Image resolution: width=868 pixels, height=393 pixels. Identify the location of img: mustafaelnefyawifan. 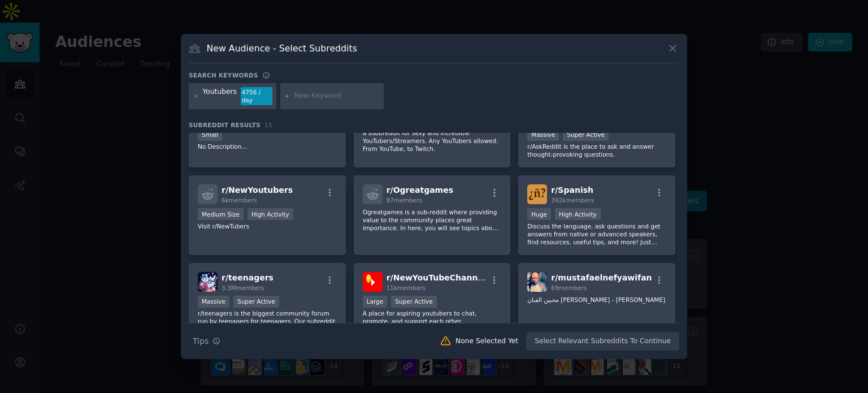
(537, 282).